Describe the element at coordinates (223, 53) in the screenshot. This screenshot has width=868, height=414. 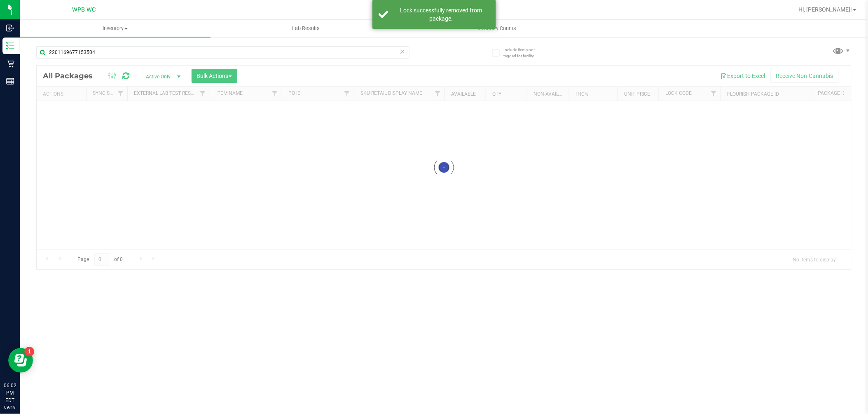
I see `input: Search Package ID, Item Name, SKU, Lot or Part Number...` at that location.